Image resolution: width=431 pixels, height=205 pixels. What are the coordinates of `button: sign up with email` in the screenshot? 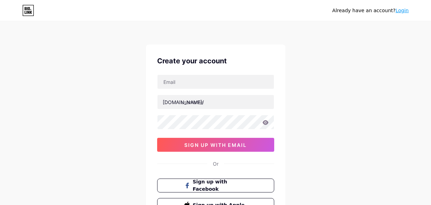 It's located at (216, 145).